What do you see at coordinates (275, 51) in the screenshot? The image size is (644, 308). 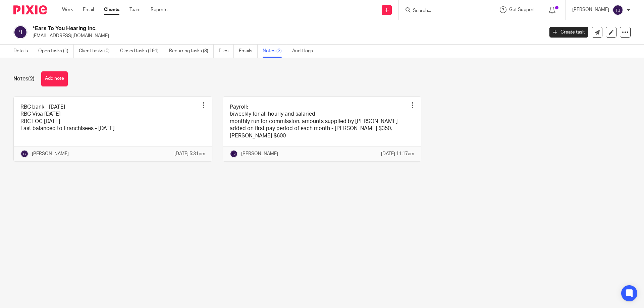 I see `a: Notes (2)` at bounding box center [275, 51].